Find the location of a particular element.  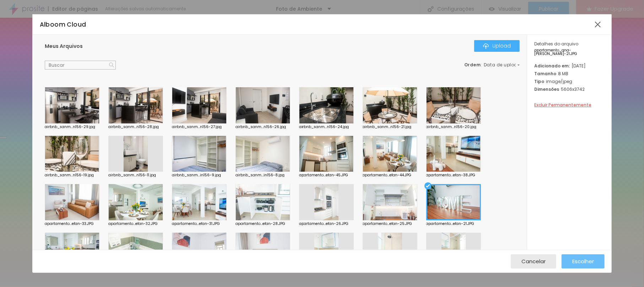

div: airbnb_sanm...n156-27.jpg is located at coordinates (199, 127).